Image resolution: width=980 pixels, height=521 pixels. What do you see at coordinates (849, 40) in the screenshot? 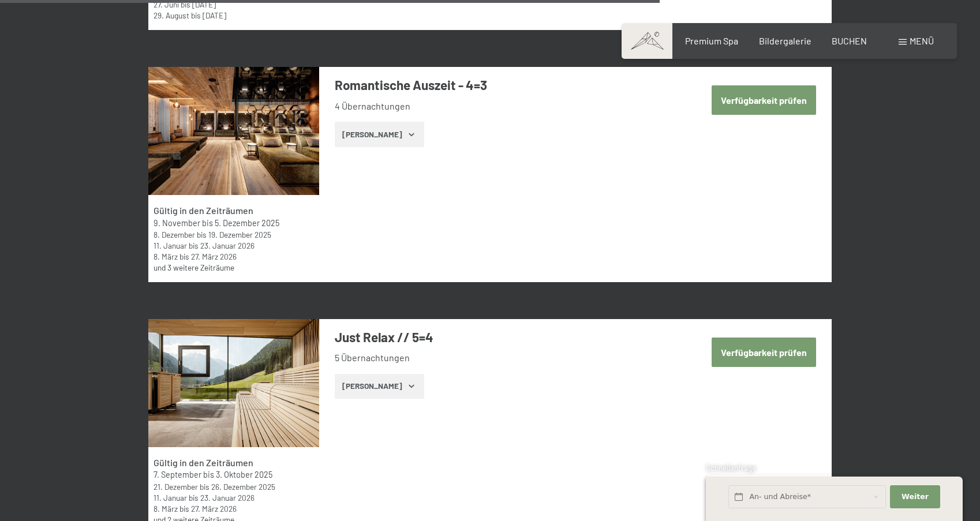
I see `span: BUCHEN` at bounding box center [849, 40].